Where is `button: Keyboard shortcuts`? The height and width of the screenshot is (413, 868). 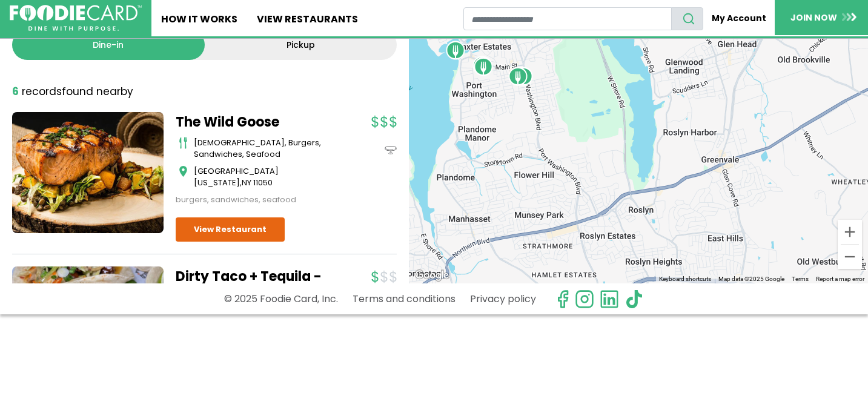 button: Keyboard shortcuts is located at coordinates (686, 279).